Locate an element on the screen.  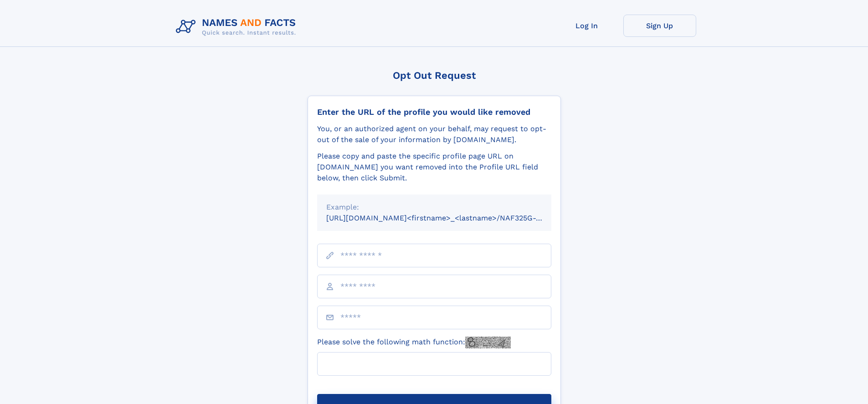
div: Opt Out Request is located at coordinates (435, 75).